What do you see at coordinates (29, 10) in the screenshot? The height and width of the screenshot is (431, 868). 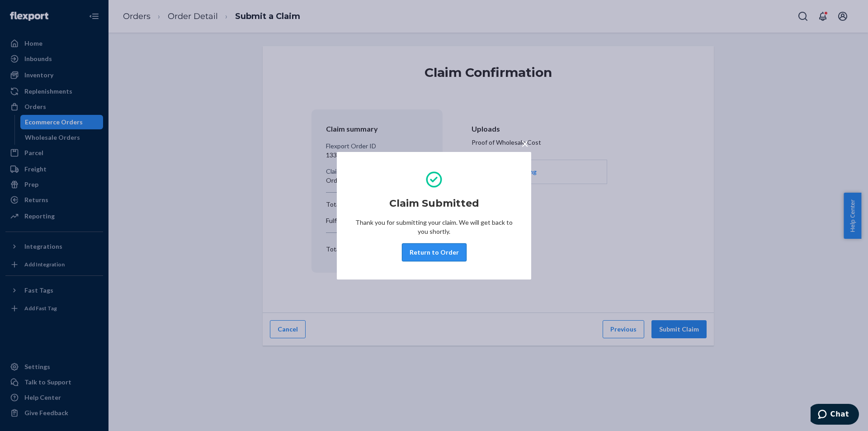 I see `span: Chat` at bounding box center [29, 10].